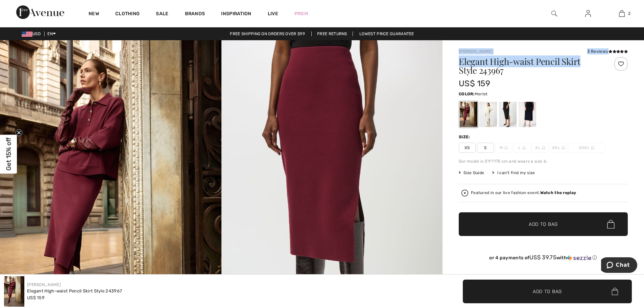  What do you see at coordinates (629, 13) in the screenshot?
I see `span: 2` at bounding box center [629, 13].